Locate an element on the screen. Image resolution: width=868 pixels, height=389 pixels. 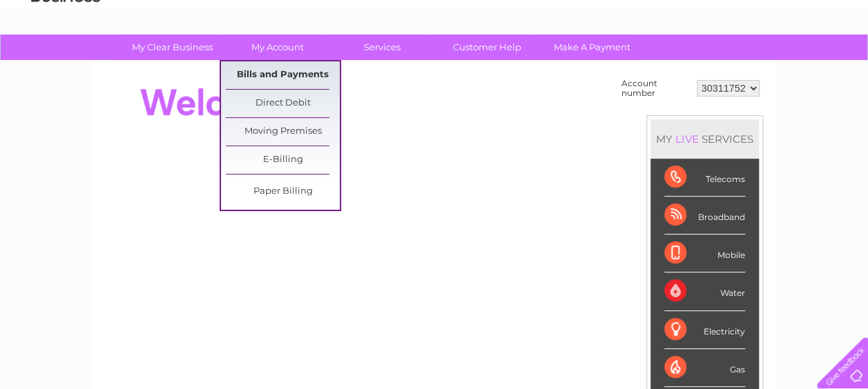
a: Contact is located at coordinates (792, 63).